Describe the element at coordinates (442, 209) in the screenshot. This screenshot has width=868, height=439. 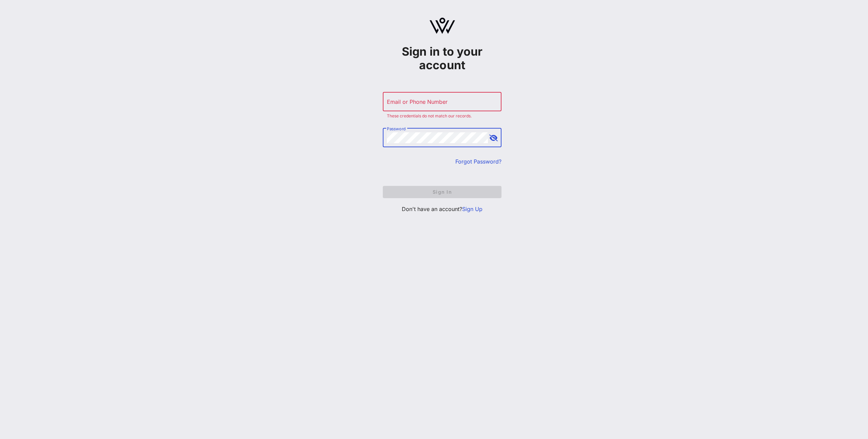
I see `p: Don't have an account?` at that location.